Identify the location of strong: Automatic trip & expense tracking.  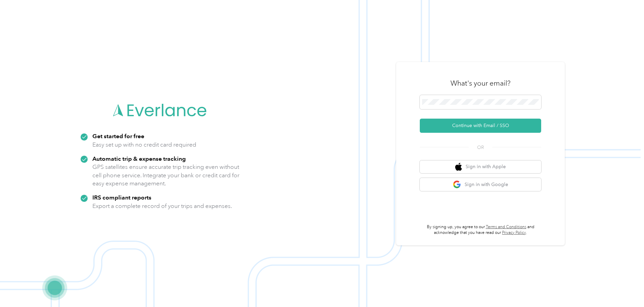
(139, 158).